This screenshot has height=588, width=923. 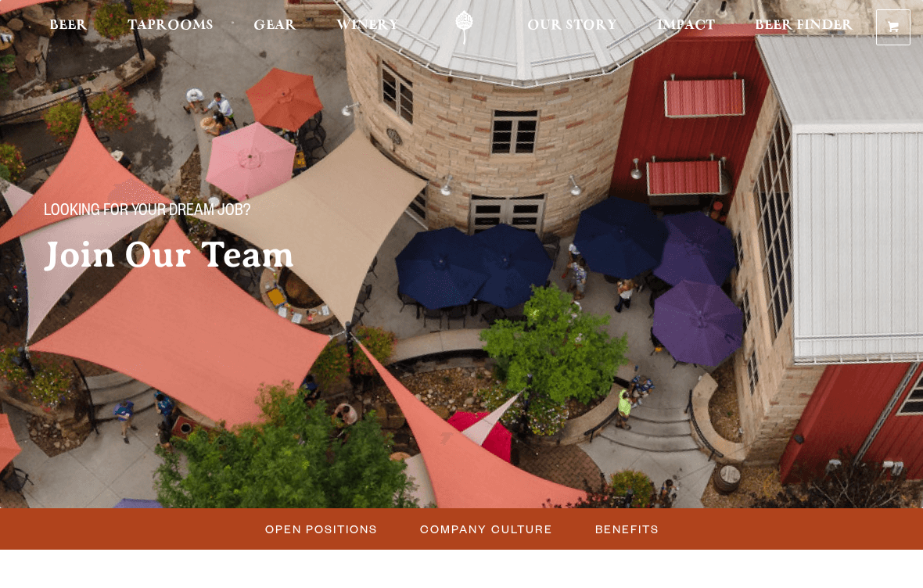 What do you see at coordinates (68, 25) in the screenshot?
I see `span: Beer` at bounding box center [68, 25].